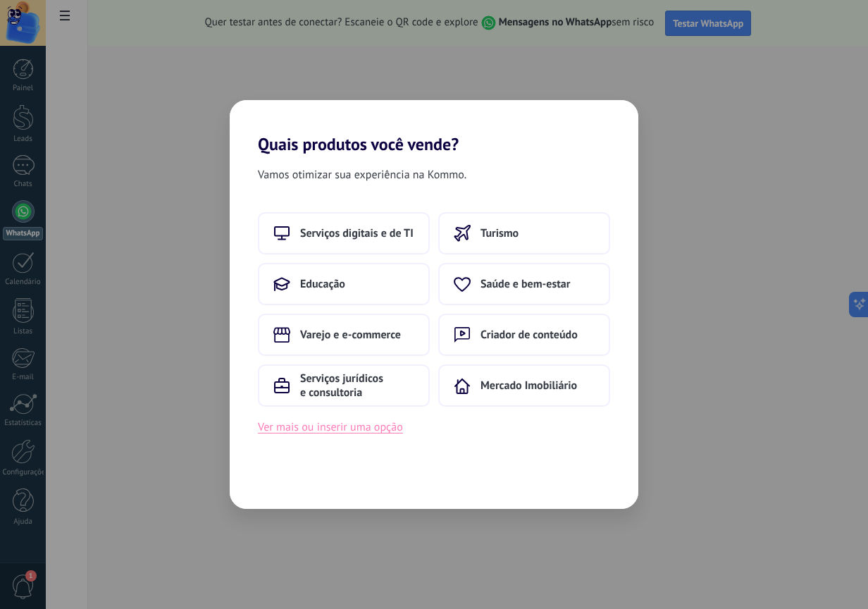 Image resolution: width=868 pixels, height=609 pixels. I want to click on span: Serviços jurídicos e consultoria, so click(357, 386).